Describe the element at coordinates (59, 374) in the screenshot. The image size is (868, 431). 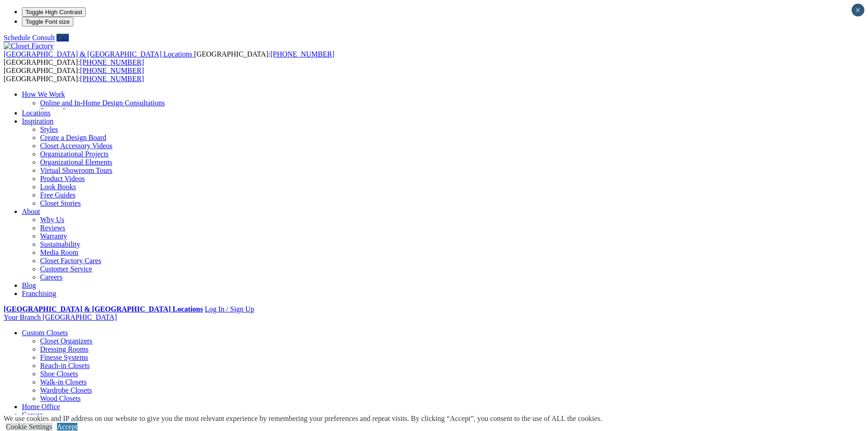
I see `a: Shoe Closets` at that location.